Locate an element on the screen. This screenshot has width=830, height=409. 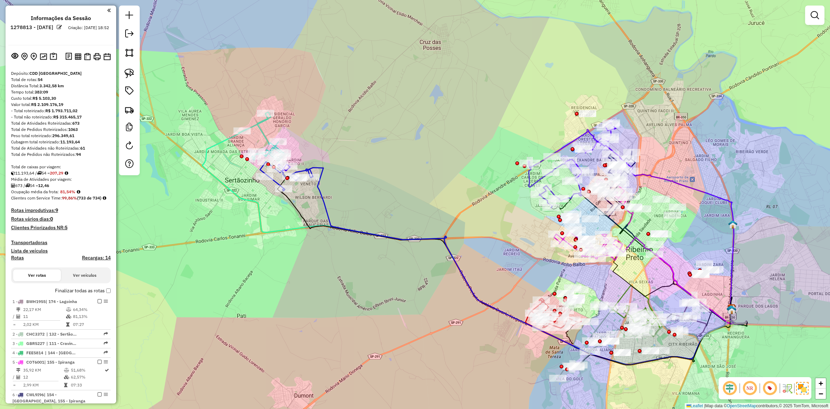
strong: 5 is located at coordinates (66, 227).